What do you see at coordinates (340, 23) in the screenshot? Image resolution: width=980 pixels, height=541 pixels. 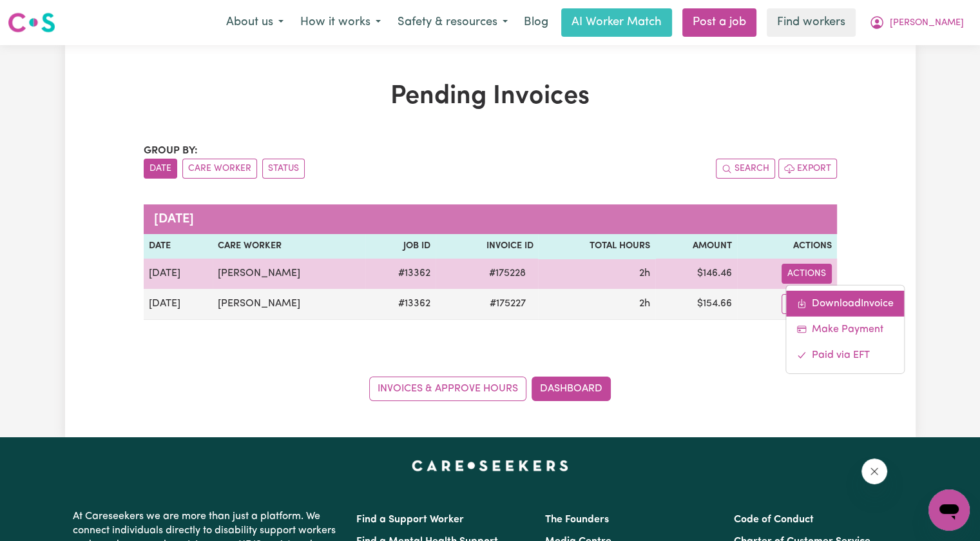 I see `button: How it works` at bounding box center [340, 23].